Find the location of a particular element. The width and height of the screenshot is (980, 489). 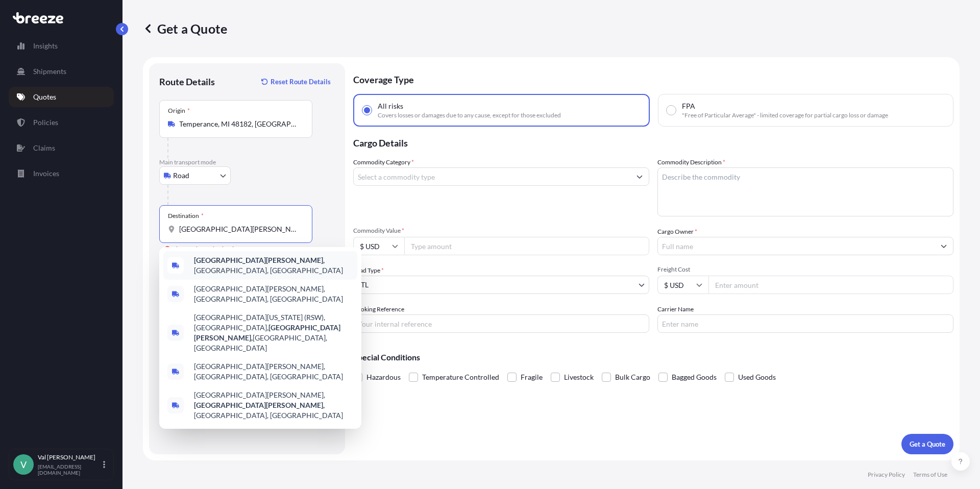

label: Commodity Description is located at coordinates (691, 162).